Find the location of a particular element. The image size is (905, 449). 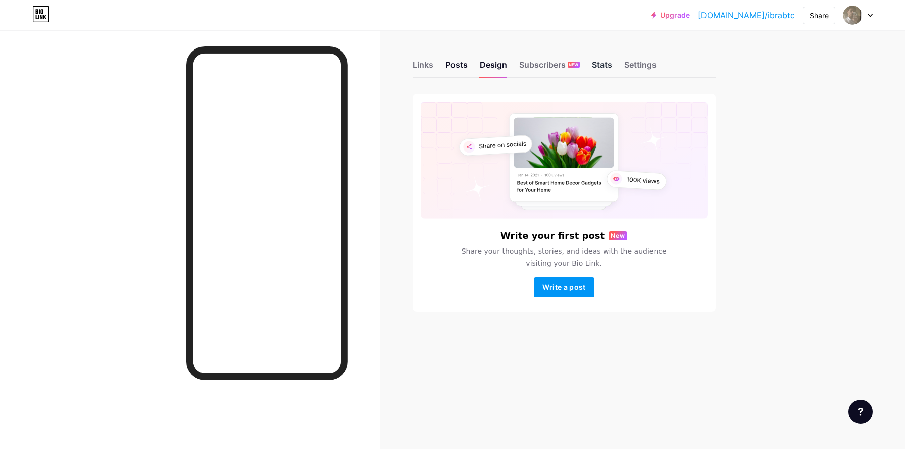

div: Settings is located at coordinates (640, 68).